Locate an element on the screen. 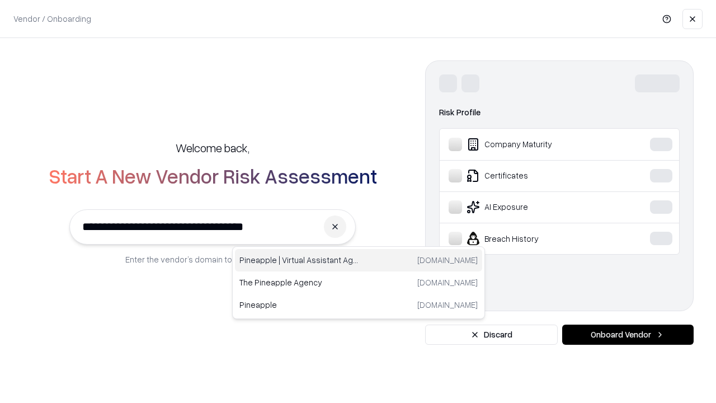 Image resolution: width=716 pixels, height=403 pixels. p: Enter the vendor’s domain to begin onboarding is located at coordinates (212, 259).